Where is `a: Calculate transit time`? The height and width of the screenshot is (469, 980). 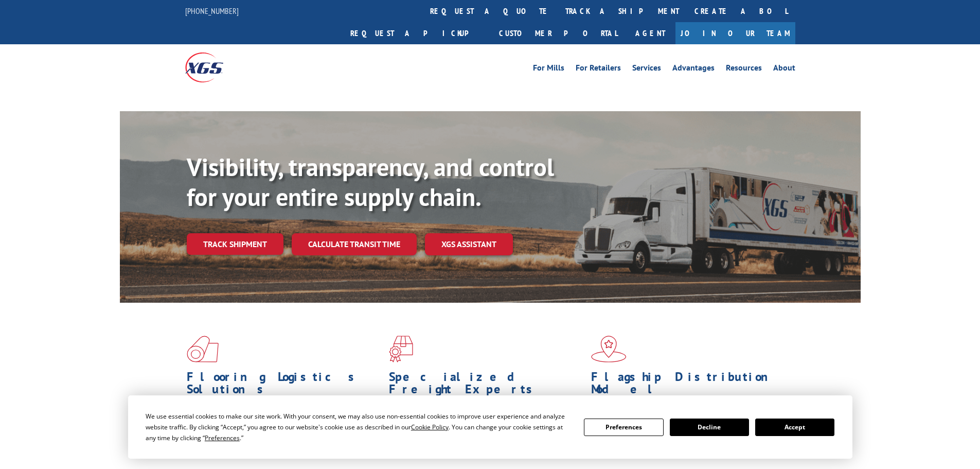 a: Calculate transit time is located at coordinates (354, 244).